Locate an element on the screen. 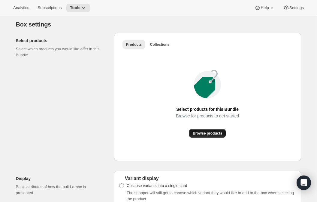 The image size is (317, 202). span: Subscriptions is located at coordinates (50, 8).